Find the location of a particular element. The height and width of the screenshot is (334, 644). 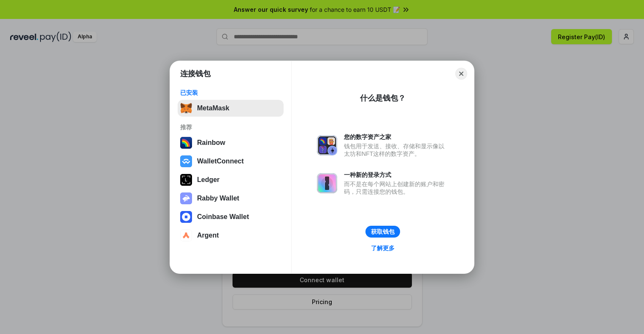

div: 获取钱包 is located at coordinates (383, 232).